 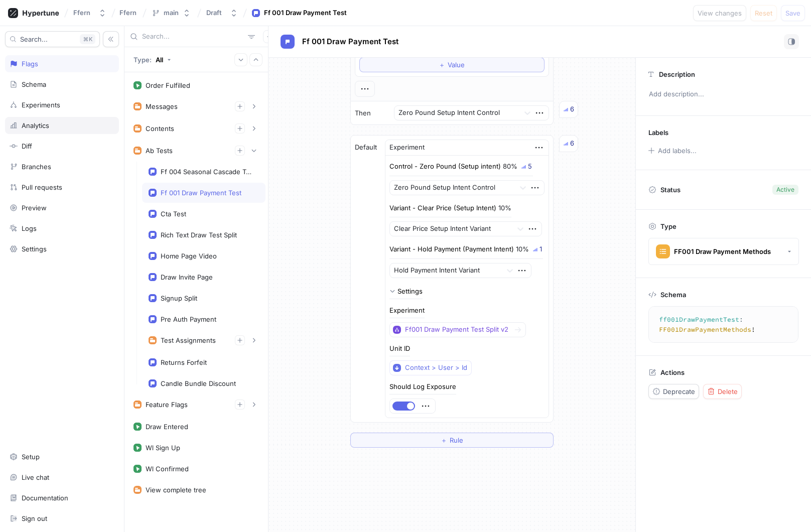 I want to click on span: Search..., so click(x=33, y=39).